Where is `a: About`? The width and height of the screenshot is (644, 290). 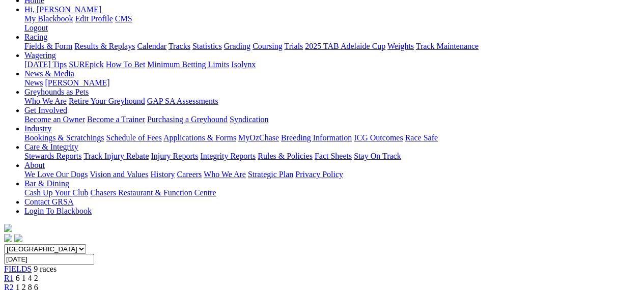
a: About is located at coordinates (34, 165).